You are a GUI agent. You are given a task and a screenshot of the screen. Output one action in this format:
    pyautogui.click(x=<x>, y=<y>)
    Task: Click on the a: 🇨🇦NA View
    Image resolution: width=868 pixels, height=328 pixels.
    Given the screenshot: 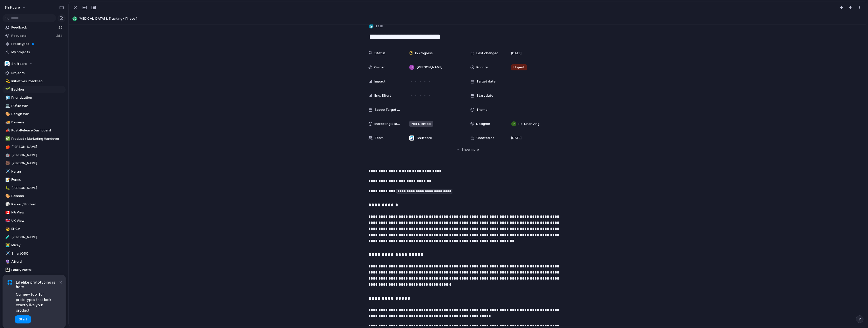 What is the action you would take?
    pyautogui.click(x=34, y=213)
    